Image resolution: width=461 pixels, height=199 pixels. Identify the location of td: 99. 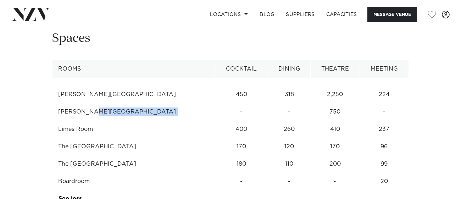
(384, 164).